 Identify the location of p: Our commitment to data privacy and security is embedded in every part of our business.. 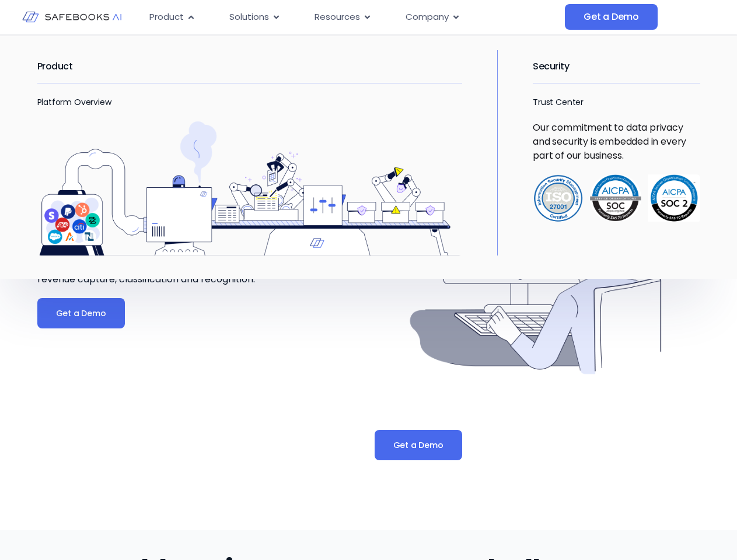
(616, 142).